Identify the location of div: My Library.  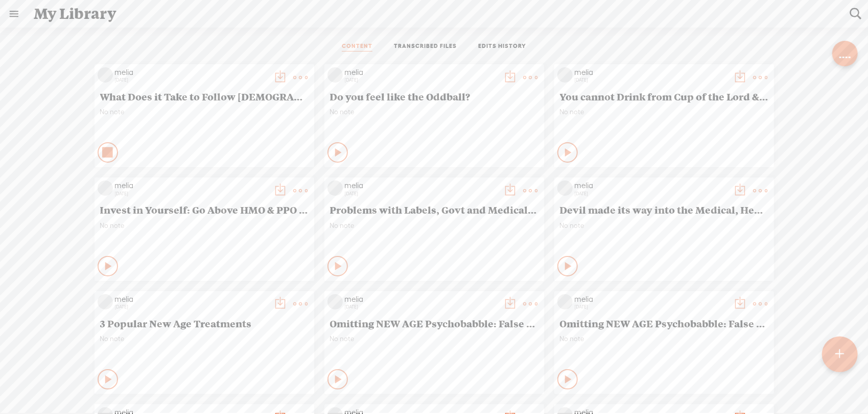
(434, 14).